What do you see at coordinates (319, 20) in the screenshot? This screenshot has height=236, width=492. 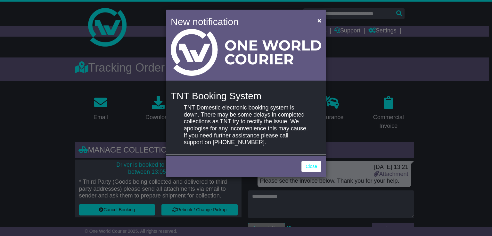 I see `button: Close` at bounding box center [319, 20].